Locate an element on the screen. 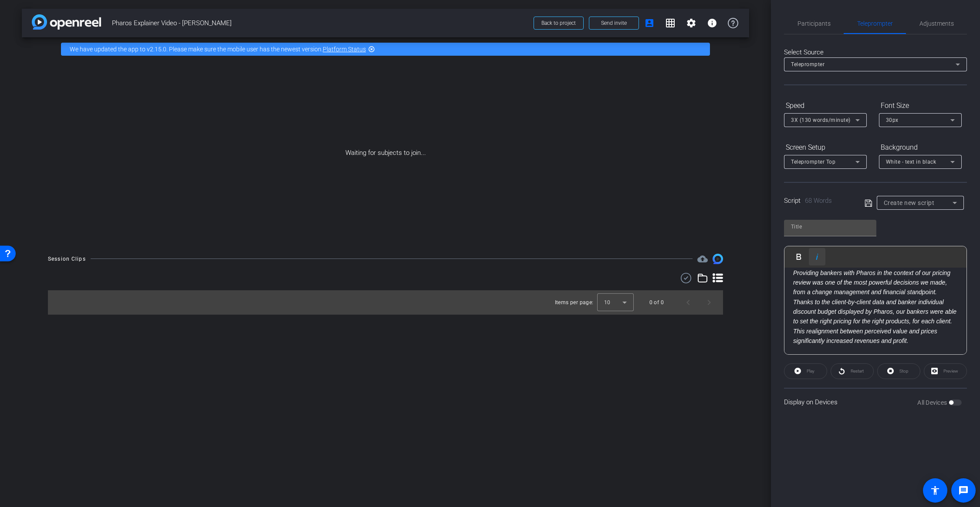 Image resolution: width=980 pixels, height=507 pixels. em: Providing bankers with Pharos in the context of our pricing review was one of the most powerful d... is located at coordinates (874, 307).